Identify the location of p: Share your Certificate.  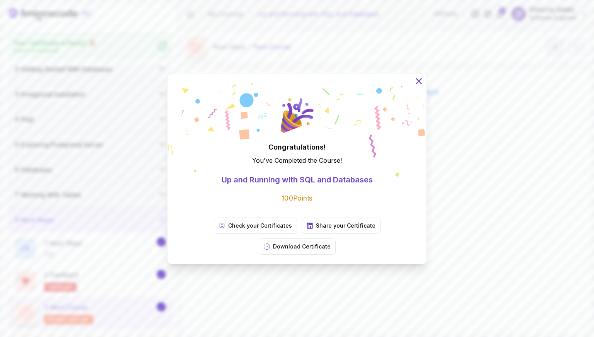
(345, 226).